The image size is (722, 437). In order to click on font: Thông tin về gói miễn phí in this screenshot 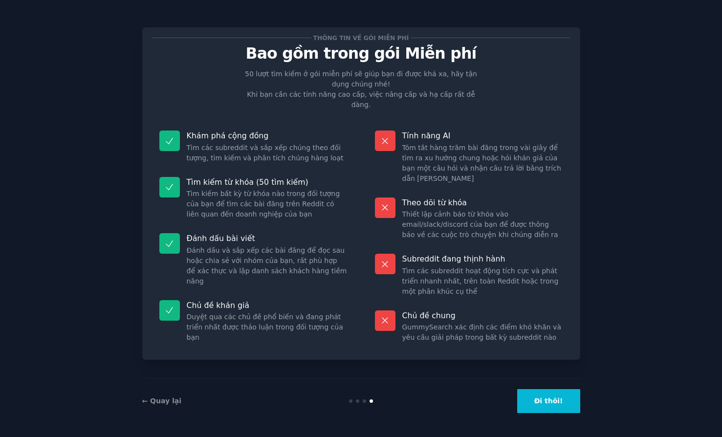, I will do `click(361, 38)`.